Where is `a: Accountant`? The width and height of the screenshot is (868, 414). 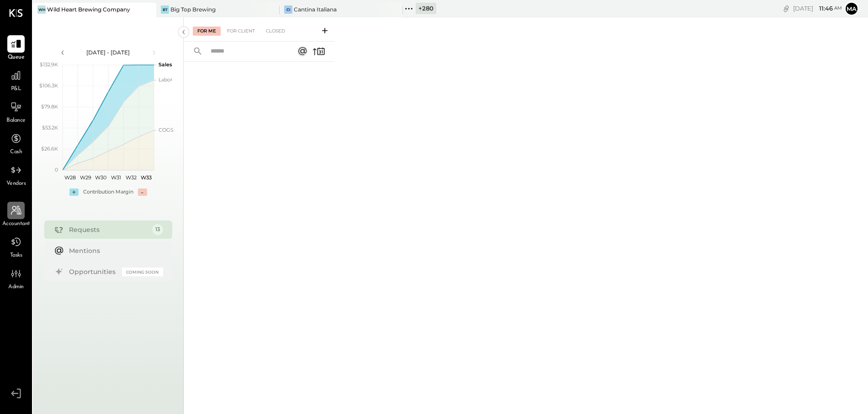 a: Accountant is located at coordinates (16, 215).